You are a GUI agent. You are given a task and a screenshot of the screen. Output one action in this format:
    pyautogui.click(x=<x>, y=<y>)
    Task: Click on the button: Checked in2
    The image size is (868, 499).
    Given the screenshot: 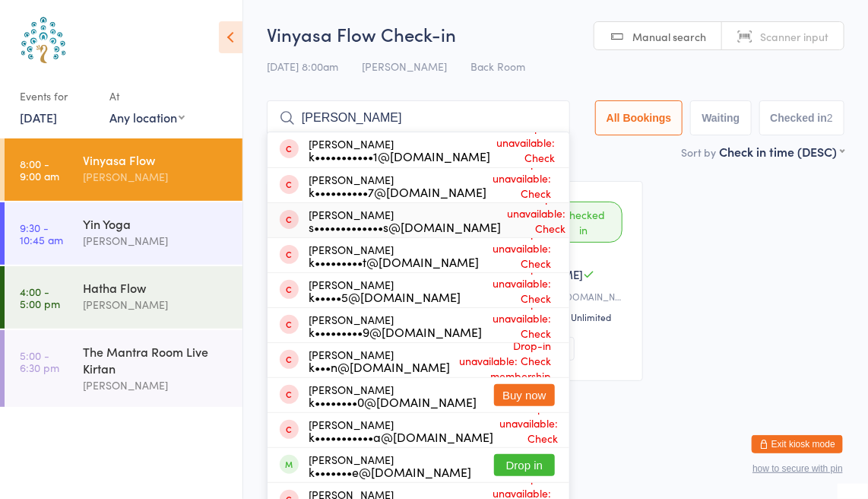 What is the action you would take?
    pyautogui.click(x=802, y=118)
    